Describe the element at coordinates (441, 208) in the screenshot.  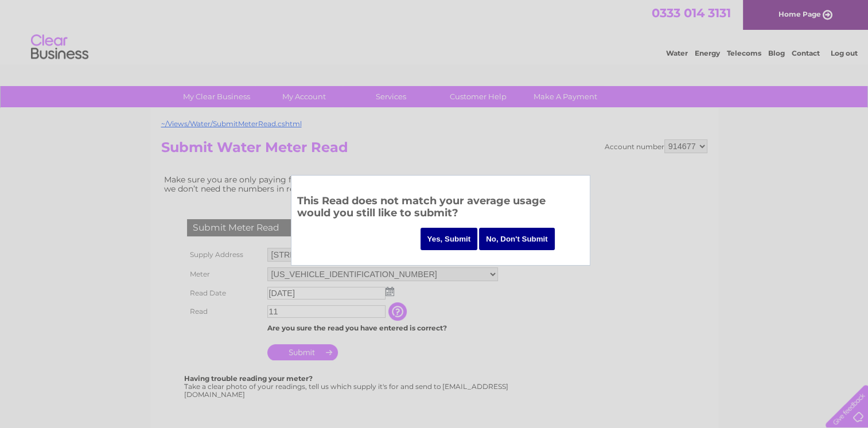
I see `h3: This Read does not match your average usage would you still like to submit?` at that location.